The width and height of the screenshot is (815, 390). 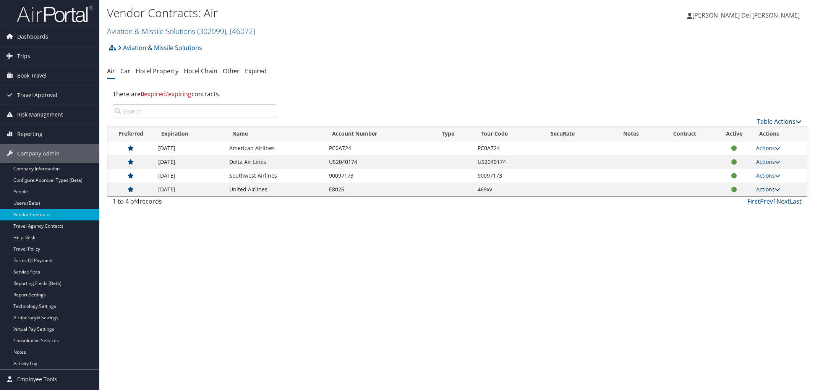 What do you see at coordinates (454, 134) in the screenshot?
I see `th: Type: activate to sort column ascending` at bounding box center [454, 134].